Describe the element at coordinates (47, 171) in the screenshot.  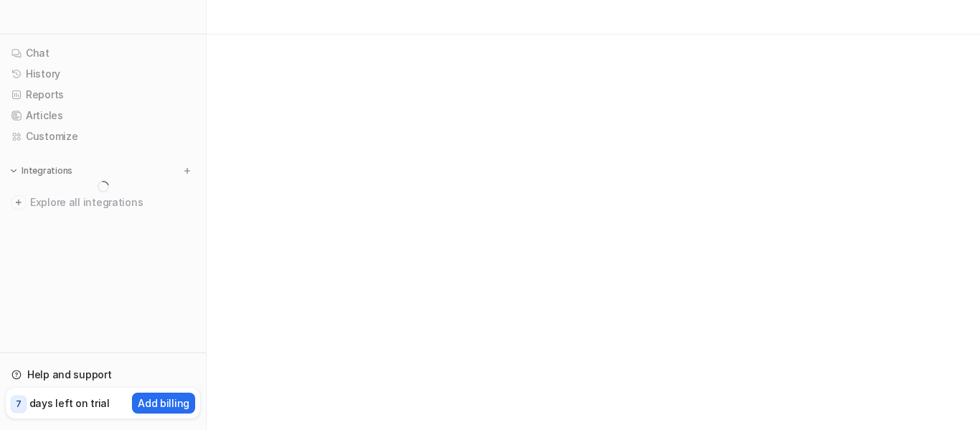
I see `p: Integrations` at that location.